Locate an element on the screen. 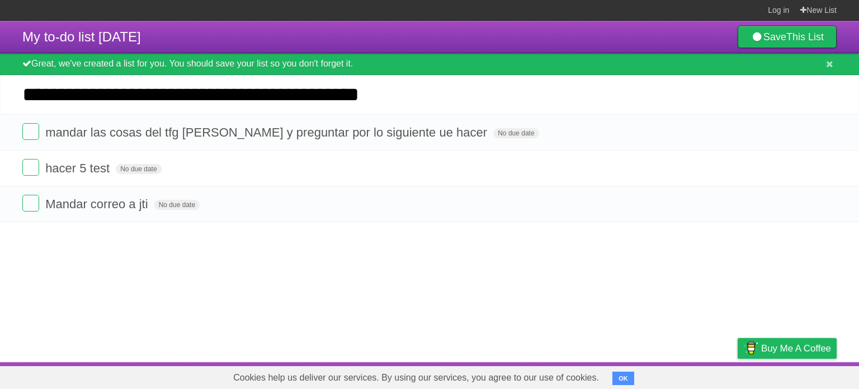 This screenshot has height=389, width=859. a: Developers is located at coordinates (648, 375).